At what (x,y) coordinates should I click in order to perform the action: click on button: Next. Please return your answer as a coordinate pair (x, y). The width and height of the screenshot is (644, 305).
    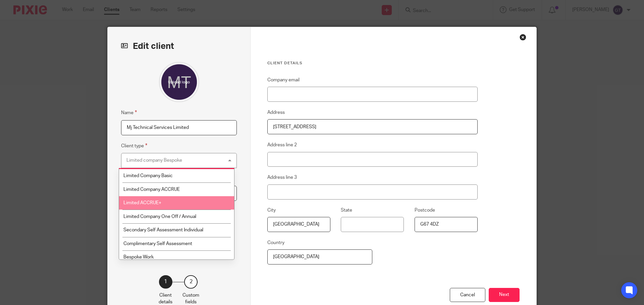
    Looking at the image, I should click on (504, 295).